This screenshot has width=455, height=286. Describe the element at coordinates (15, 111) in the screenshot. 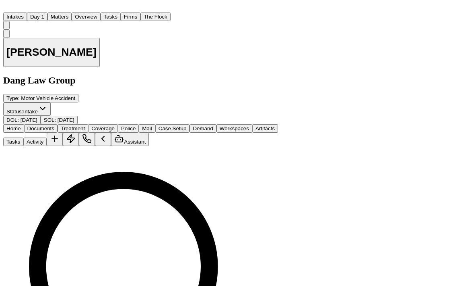

I see `span: Status:` at that location.